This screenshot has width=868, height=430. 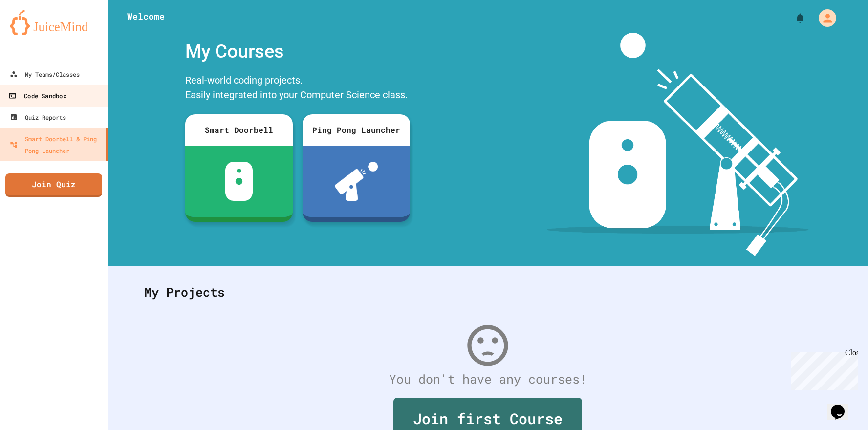 I want to click on div: Code Sandbox, so click(x=37, y=96).